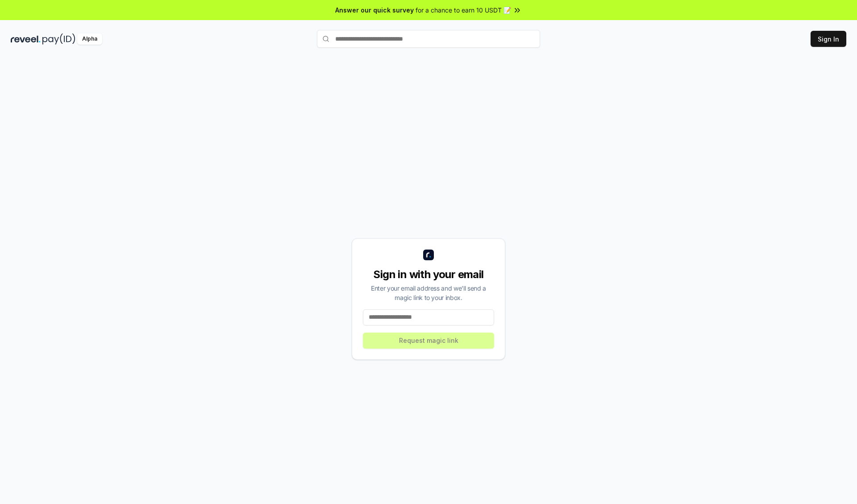  What do you see at coordinates (59, 39) in the screenshot?
I see `img: pay_id` at bounding box center [59, 39].